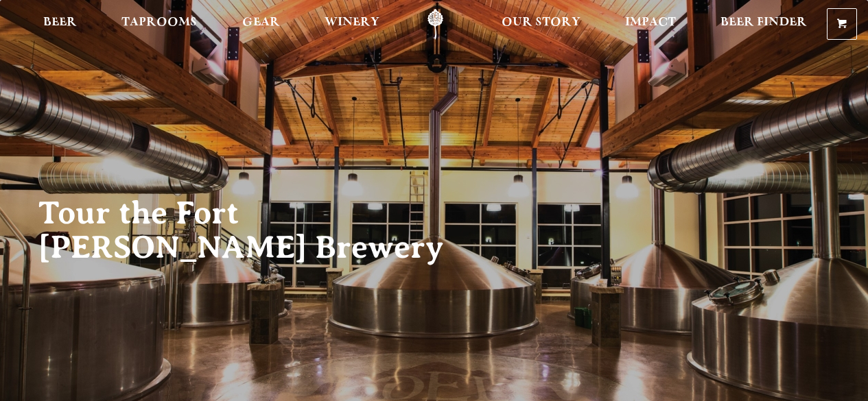  I want to click on span: Beer Finder, so click(764, 23).